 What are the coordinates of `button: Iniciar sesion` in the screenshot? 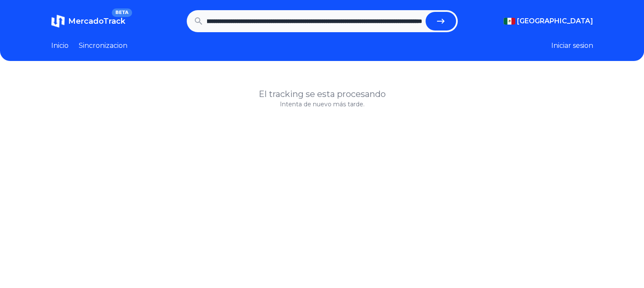 It's located at (572, 46).